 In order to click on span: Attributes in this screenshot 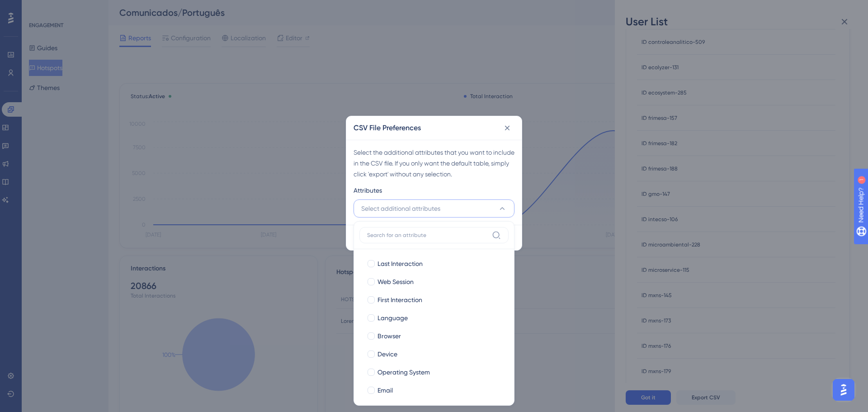, I will do `click(367, 190)`.